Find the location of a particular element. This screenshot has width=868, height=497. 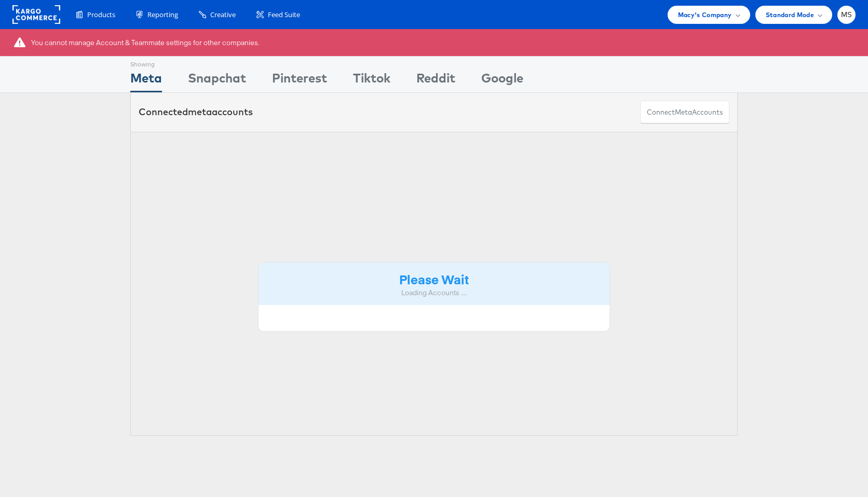

span: Products is located at coordinates (101, 15).